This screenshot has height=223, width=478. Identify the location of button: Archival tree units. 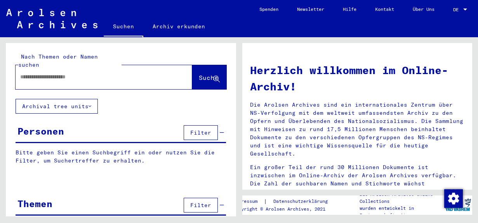
(57, 106).